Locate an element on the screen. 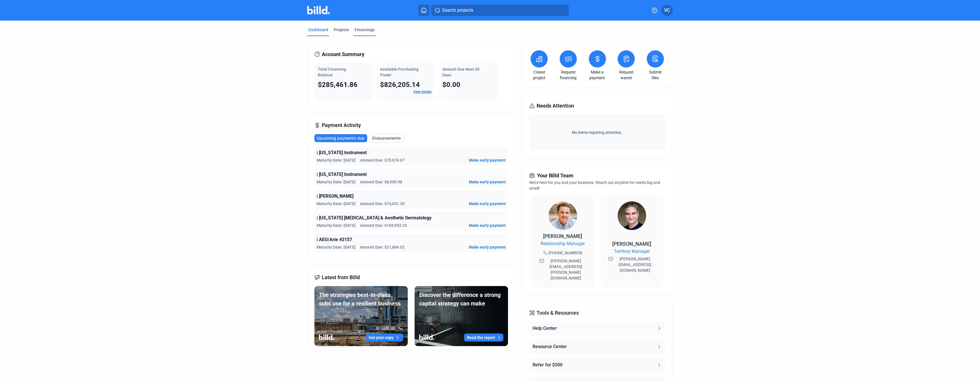 This screenshot has height=381, width=980. div: Dashboard is located at coordinates (318, 29).